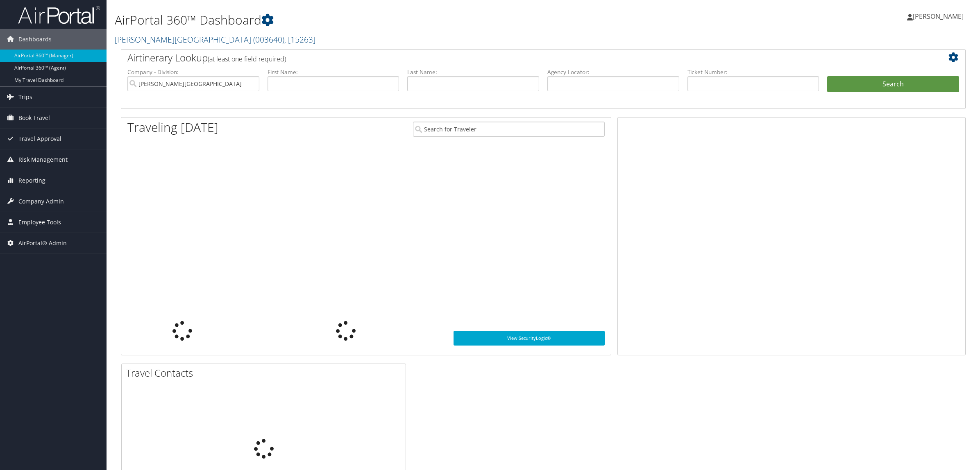 The width and height of the screenshot is (980, 470). I want to click on span: AirPortal® Admin, so click(43, 244).